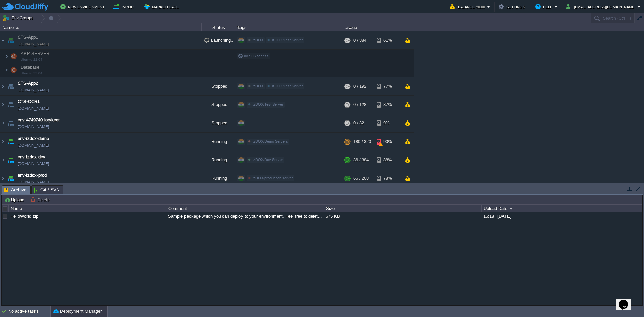 This screenshot has height=317, width=644. I want to click on button: Balance ₹0.00, so click(469, 7).